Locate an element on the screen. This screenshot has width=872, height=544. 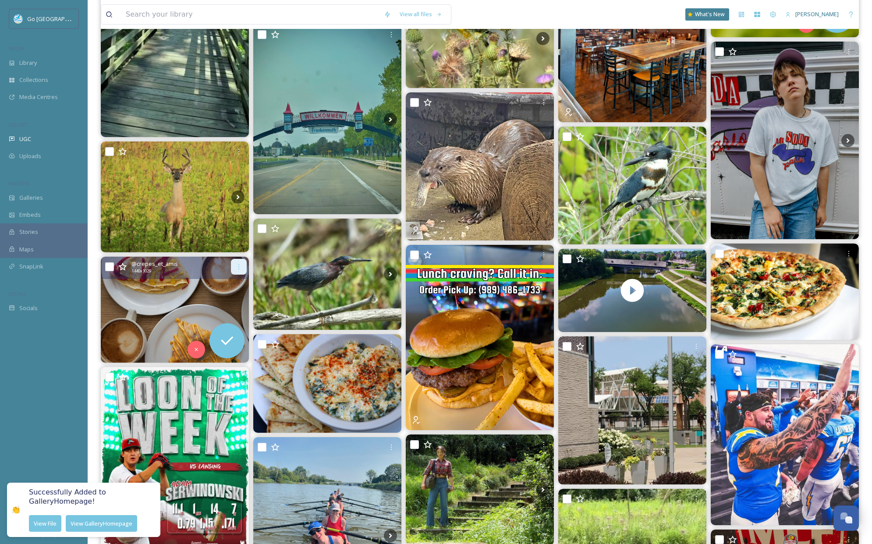
img: chargers NFL Preseason Inside the game with former Michigan Panthers Ryan Nelson in the NFL. 54rn... is located at coordinates (785, 435).